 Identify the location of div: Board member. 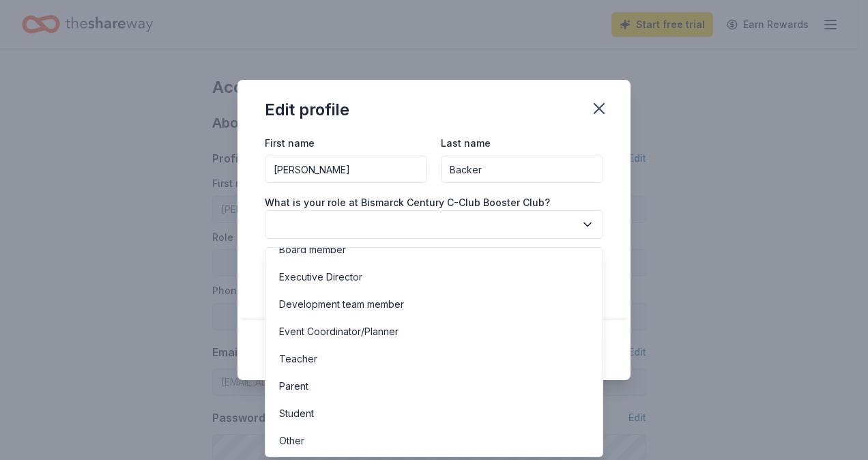
(313, 250).